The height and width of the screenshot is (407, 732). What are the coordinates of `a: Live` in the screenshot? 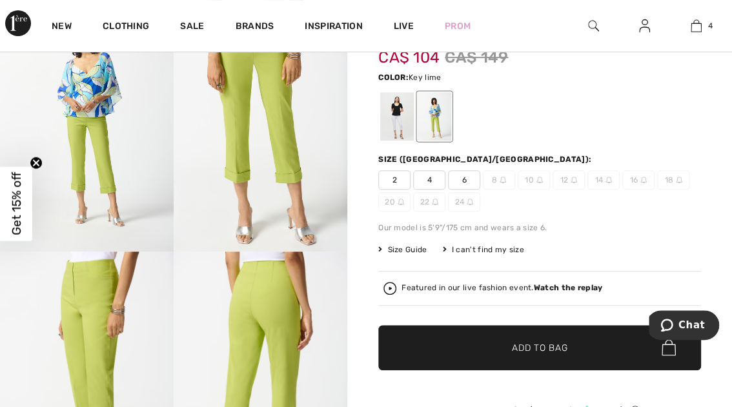 It's located at (403, 26).